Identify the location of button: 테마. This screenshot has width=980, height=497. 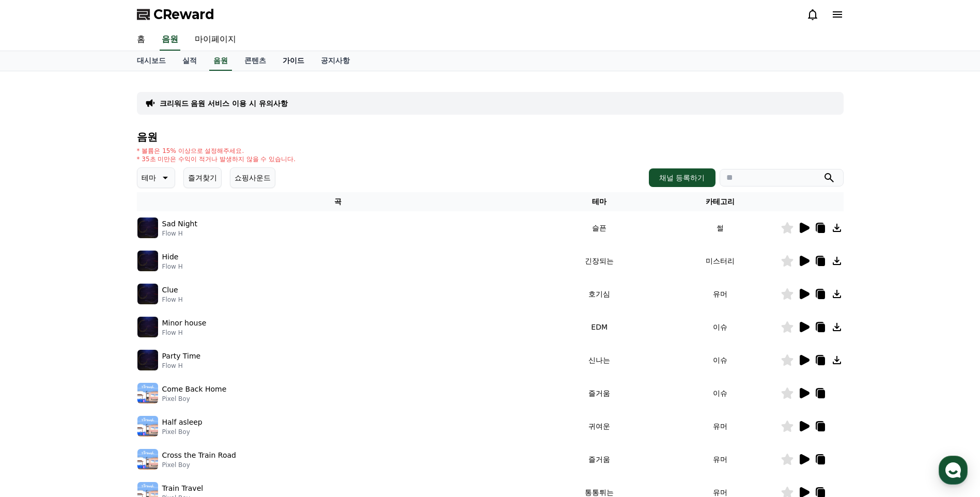
(156, 177).